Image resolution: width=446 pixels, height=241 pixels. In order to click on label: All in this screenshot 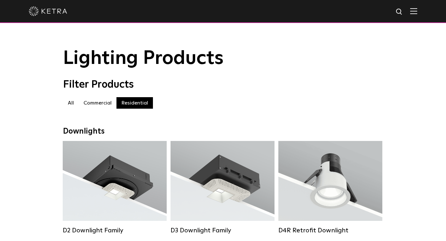, I will do `click(71, 103)`.